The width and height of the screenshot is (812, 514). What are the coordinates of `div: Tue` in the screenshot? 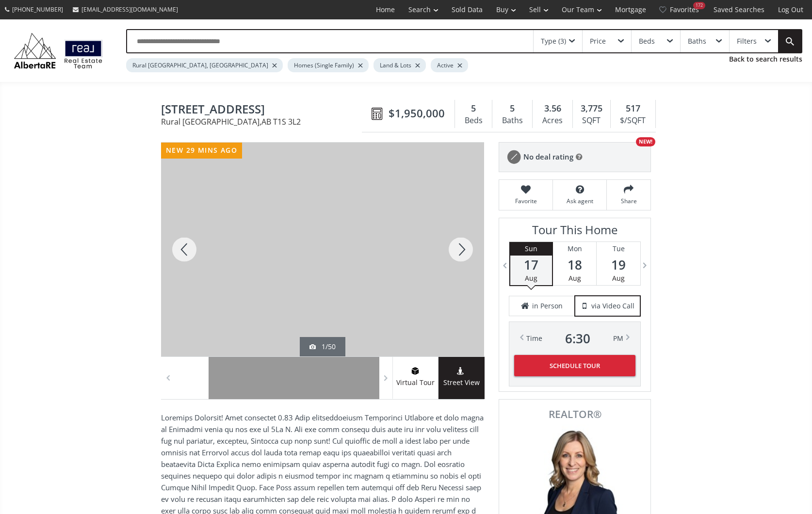 It's located at (618, 249).